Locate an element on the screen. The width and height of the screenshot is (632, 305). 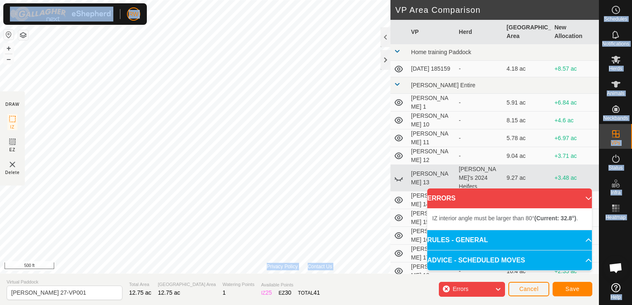
span: Infra is located at coordinates (616, 193).